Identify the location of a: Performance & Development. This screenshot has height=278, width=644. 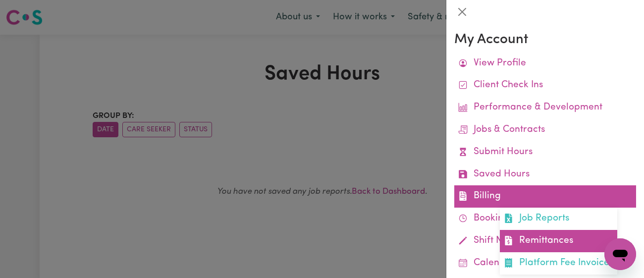
(545, 107).